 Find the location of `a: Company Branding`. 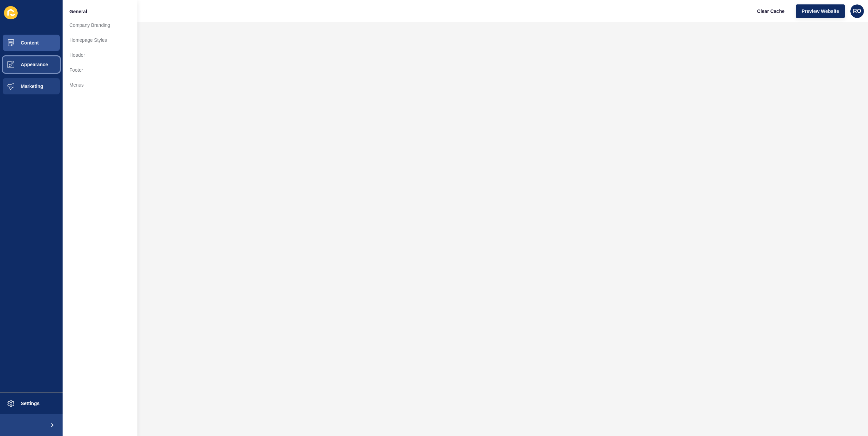

a: Company Branding is located at coordinates (100, 25).